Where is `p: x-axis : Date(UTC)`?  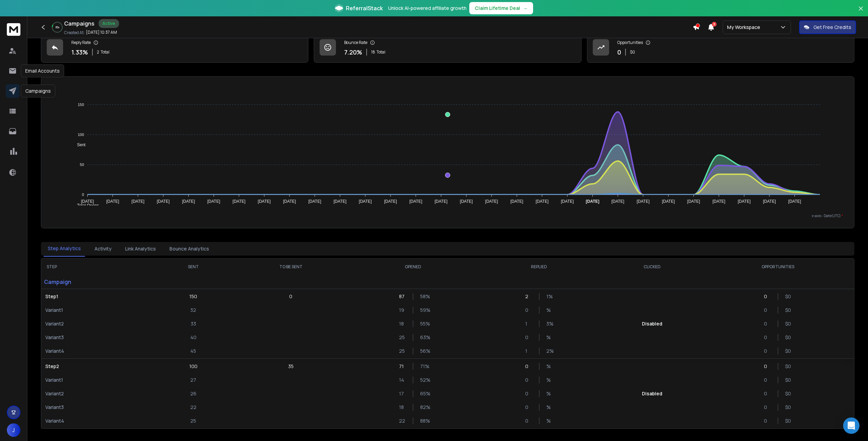 p: x-axis : Date(UTC) is located at coordinates (448, 216).